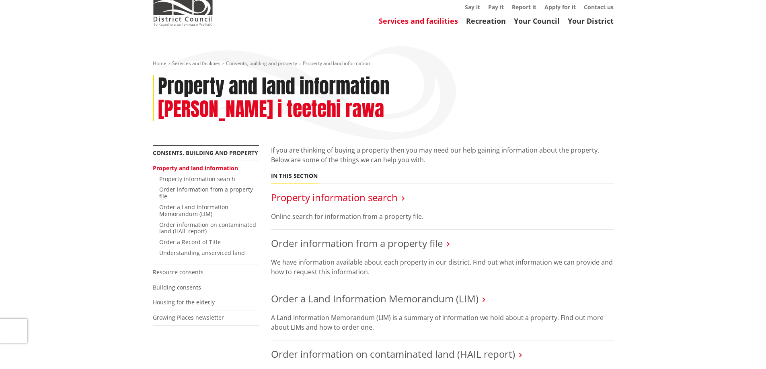  Describe the element at coordinates (442, 217) in the screenshot. I see `p: Online search for information from a property file.` at that location.